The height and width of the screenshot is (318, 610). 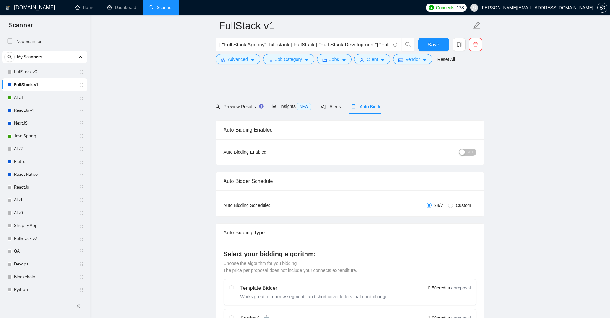 What do you see at coordinates (45, 175) in the screenshot?
I see `a: React Native` at bounding box center [45, 175].